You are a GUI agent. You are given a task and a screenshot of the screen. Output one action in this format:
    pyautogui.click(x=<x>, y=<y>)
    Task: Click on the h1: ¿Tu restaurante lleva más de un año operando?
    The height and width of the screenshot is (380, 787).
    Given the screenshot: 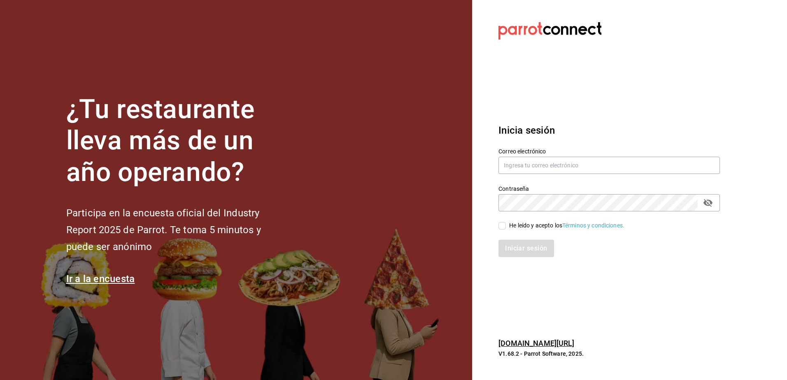 What is the action you would take?
    pyautogui.click(x=177, y=141)
    